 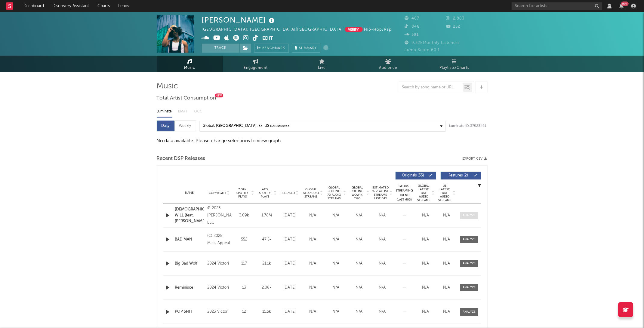 What do you see at coordinates (381, 193) in the screenshot?
I see `span: Estimated % Playlist Streams Last Day` at bounding box center [381, 193].